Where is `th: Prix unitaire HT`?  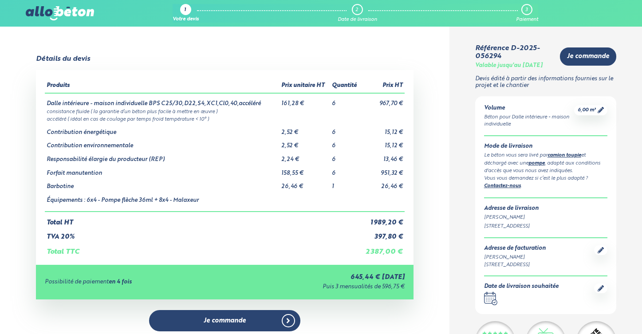
th: Prix unitaire HT is located at coordinates (305, 86).